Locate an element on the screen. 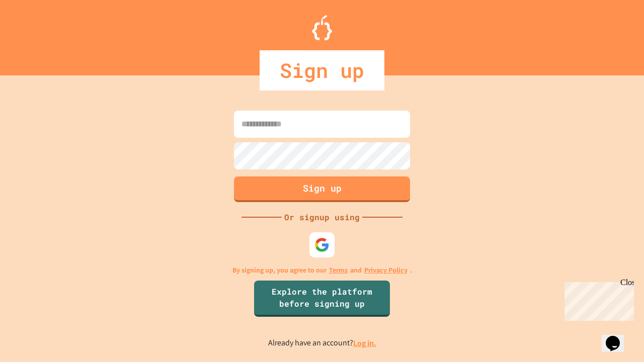 Image resolution: width=644 pixels, height=362 pixels. a: Explore the platform before signing up is located at coordinates (322, 298).